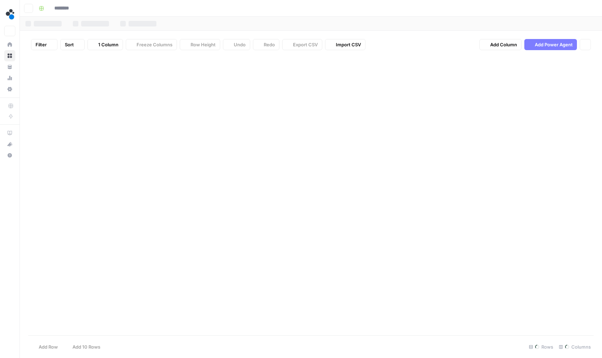 The image size is (602, 358). What do you see at coordinates (302, 45) in the screenshot?
I see `button: Export CSV` at bounding box center [302, 45].